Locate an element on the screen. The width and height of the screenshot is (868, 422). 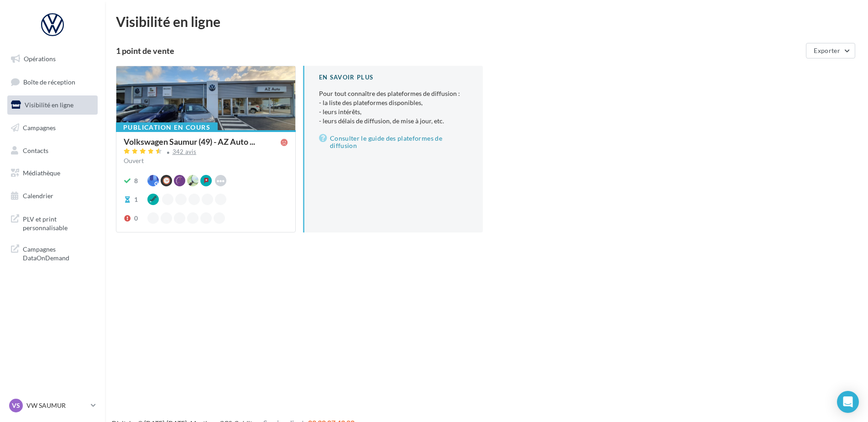
div: Visibilité en ligne is located at coordinates (486, 21).